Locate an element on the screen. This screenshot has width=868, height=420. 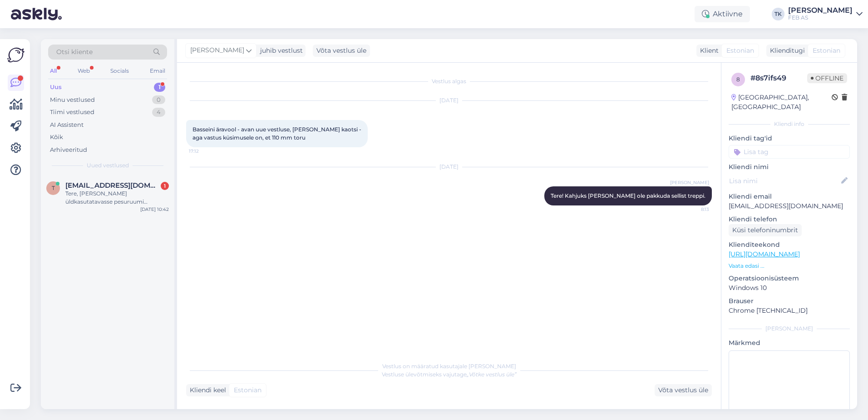
p: Operatsioonisüsteem is located at coordinates (790, 278).